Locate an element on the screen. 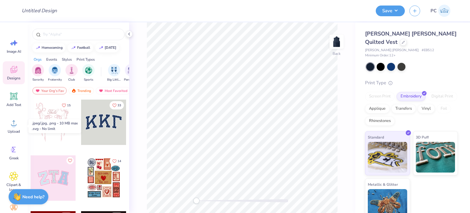 This screenshot has height=213, width=470. img: Club Image is located at coordinates (72, 70).